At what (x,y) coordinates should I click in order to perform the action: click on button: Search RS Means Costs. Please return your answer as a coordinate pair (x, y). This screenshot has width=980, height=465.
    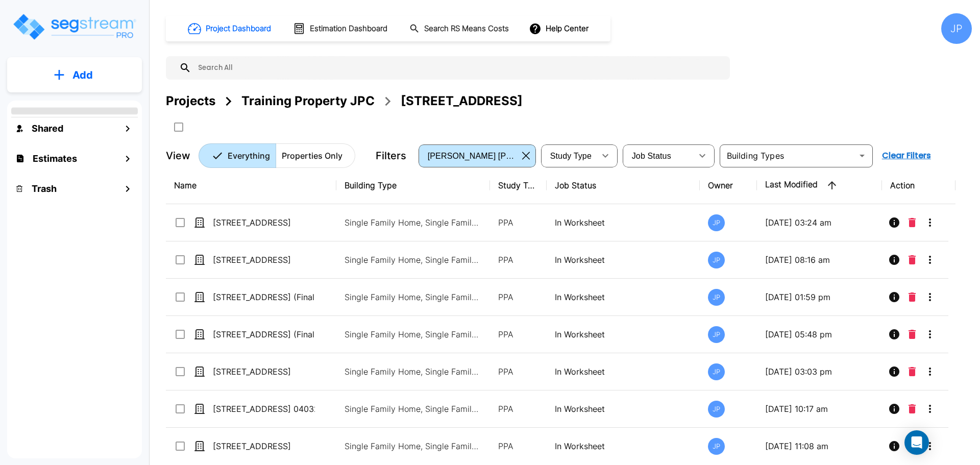
    Looking at the image, I should click on (460, 28).